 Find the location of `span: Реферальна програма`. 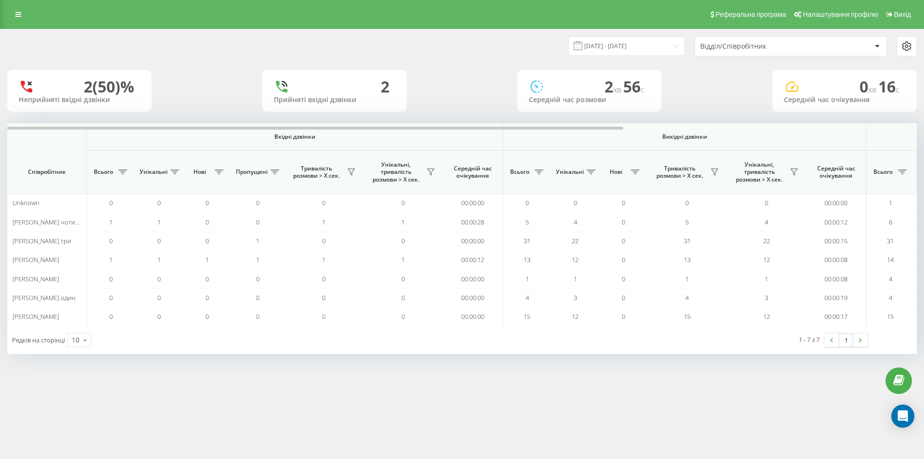

span: Реферальна програма is located at coordinates (751, 14).